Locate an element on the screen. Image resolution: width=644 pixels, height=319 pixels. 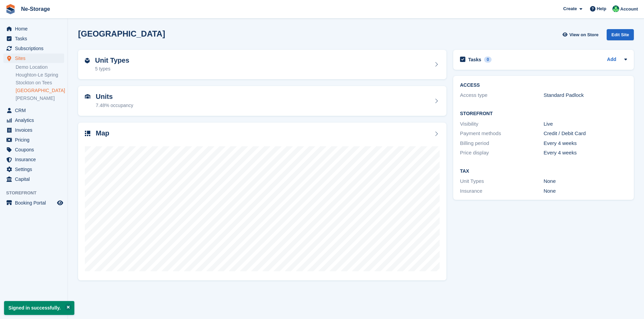
a: View on Store is located at coordinates (581, 35).